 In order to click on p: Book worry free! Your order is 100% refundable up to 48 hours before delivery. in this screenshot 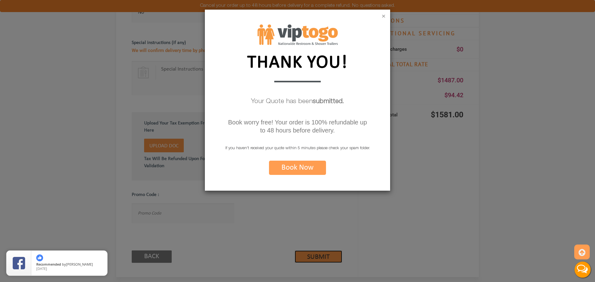, I will do `click(298, 127)`.